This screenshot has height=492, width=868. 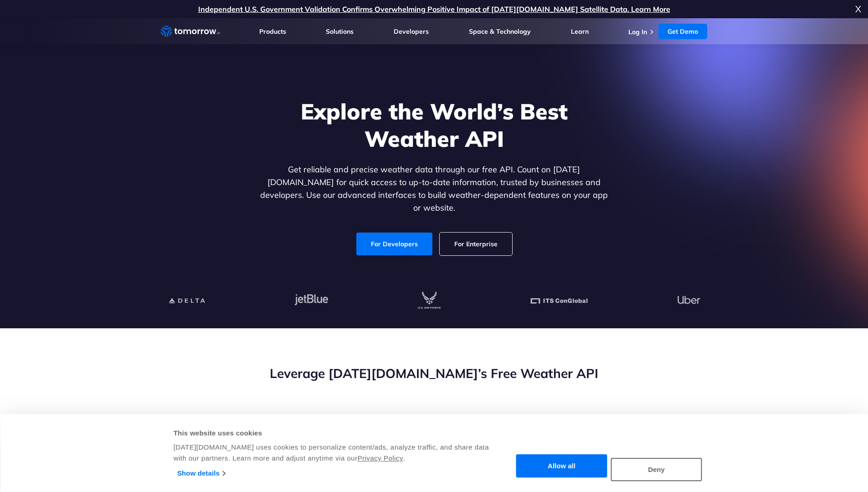 What do you see at coordinates (340, 32) in the screenshot?
I see `a: Solutions` at bounding box center [340, 32].